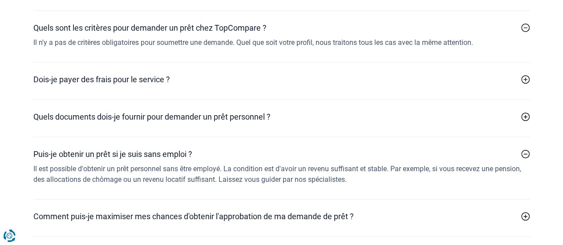 This screenshot has height=245, width=563. What do you see at coordinates (282, 28) in the screenshot?
I see `a: Quels sont les critères pour demander un prêt chez TopCompare ?` at bounding box center [282, 28].